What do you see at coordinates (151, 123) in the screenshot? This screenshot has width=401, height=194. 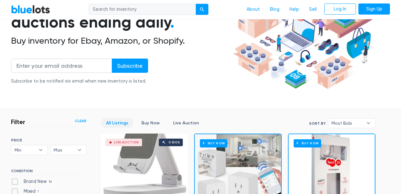 I see `a: Buy Now` at bounding box center [151, 123].